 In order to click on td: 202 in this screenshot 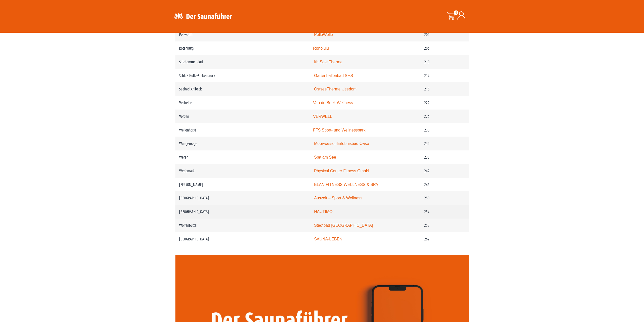, I will do `click(445, 35)`.